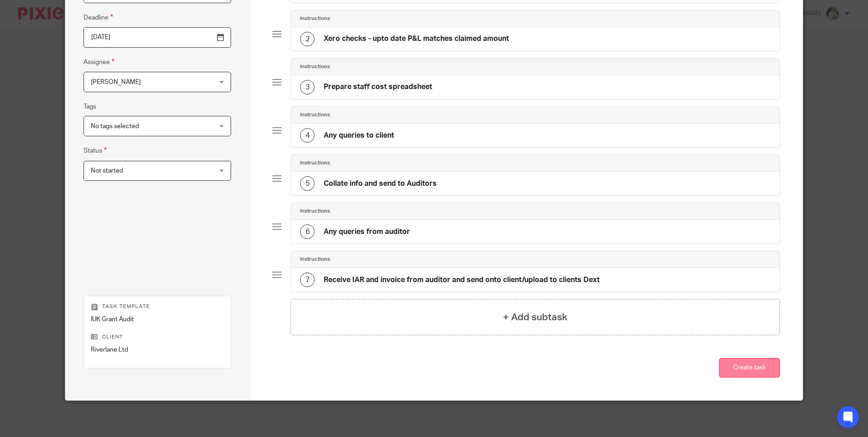  I want to click on h4: Xero checks - upto date P&L matches claimed amount, so click(416, 39).